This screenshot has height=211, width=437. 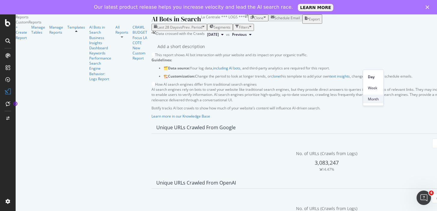 I want to click on div: CRAWL BUDGET, so click(x=140, y=30).